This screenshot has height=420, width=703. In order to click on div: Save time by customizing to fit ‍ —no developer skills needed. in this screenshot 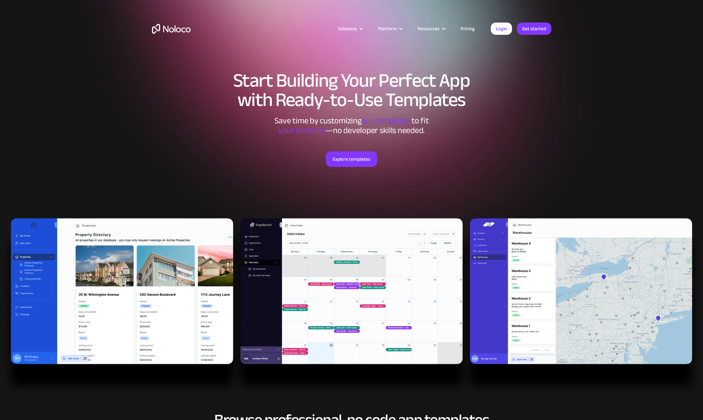, I will do `click(352, 126)`.